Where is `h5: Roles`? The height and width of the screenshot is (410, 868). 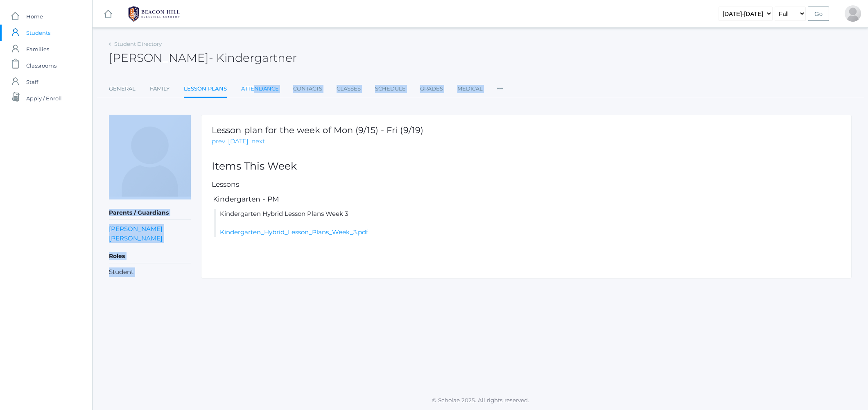 h5: Roles is located at coordinates (150, 257).